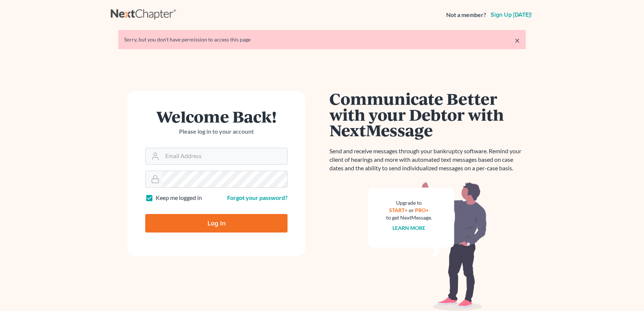  Describe the element at coordinates (224, 156) in the screenshot. I see `input: Email Address` at that location.